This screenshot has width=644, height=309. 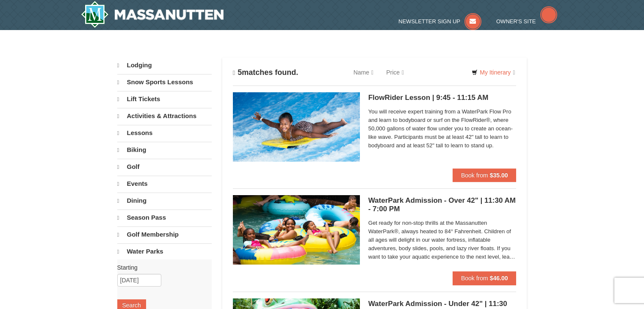 What do you see at coordinates (164, 116) in the screenshot?
I see `a: Activities & Attractions` at bounding box center [164, 116].